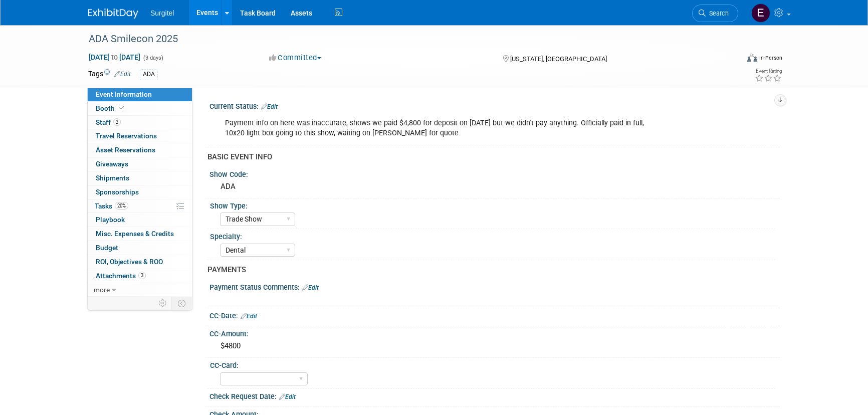  I want to click on a: Shipments, so click(140, 178).